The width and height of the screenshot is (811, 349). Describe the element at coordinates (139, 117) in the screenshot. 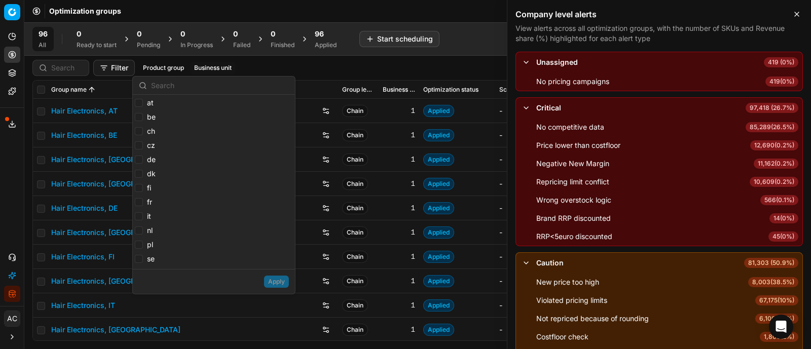

I see `input: be` at that location.